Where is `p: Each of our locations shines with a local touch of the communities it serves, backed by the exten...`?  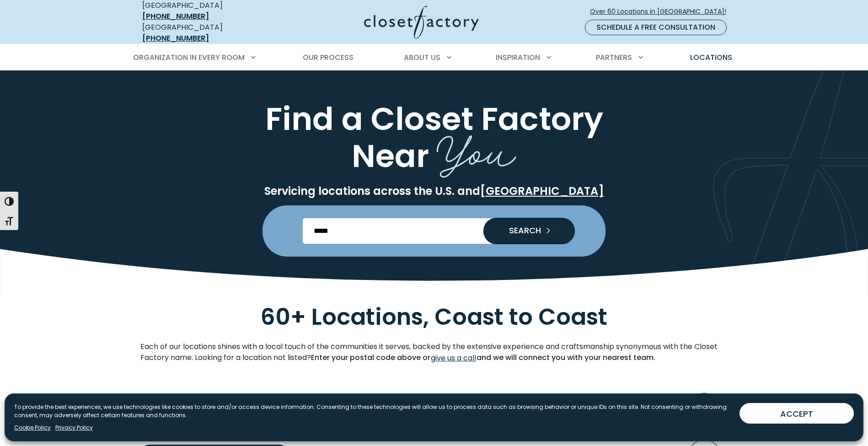
p: Each of our locations shines with a local touch of the communities it serves, backed by the exten... is located at coordinates (434, 353).